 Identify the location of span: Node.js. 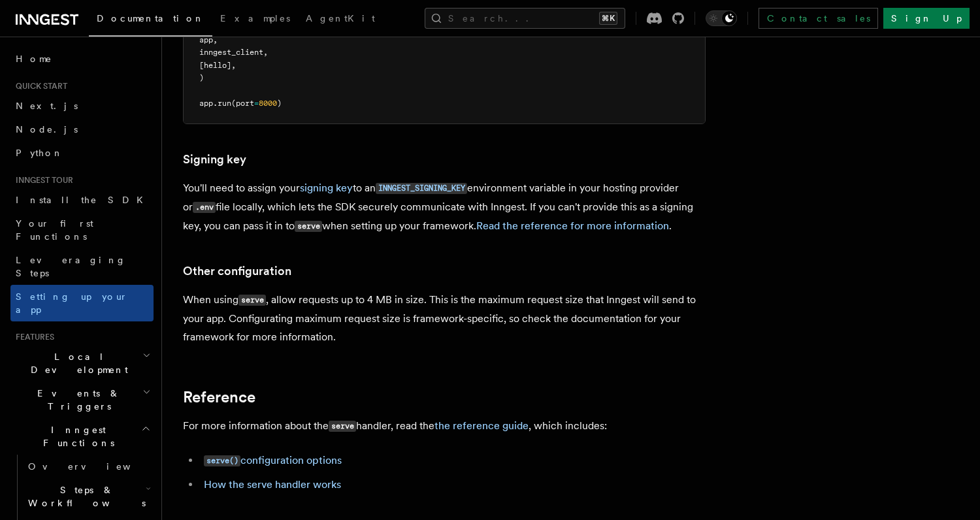
(46, 129).